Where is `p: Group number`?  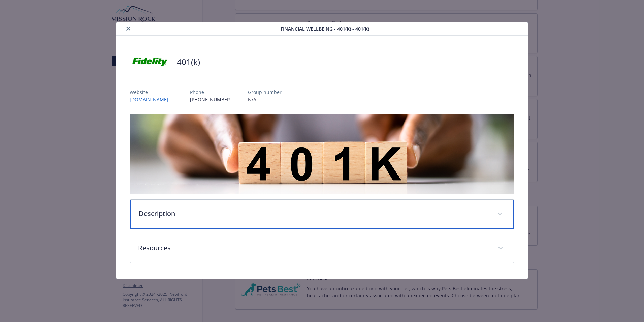
p: Group number is located at coordinates (265, 92).